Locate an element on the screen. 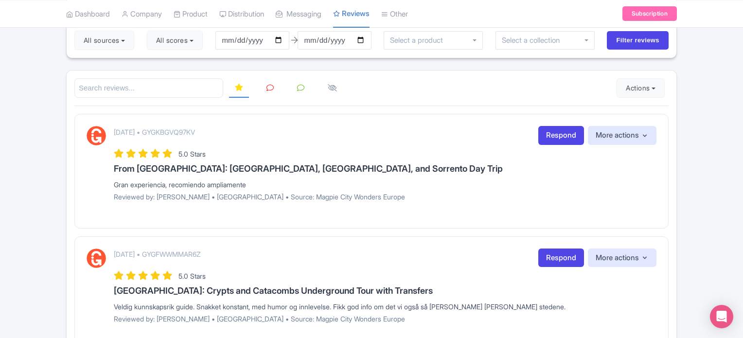  input: Filter reviews is located at coordinates (638, 40).